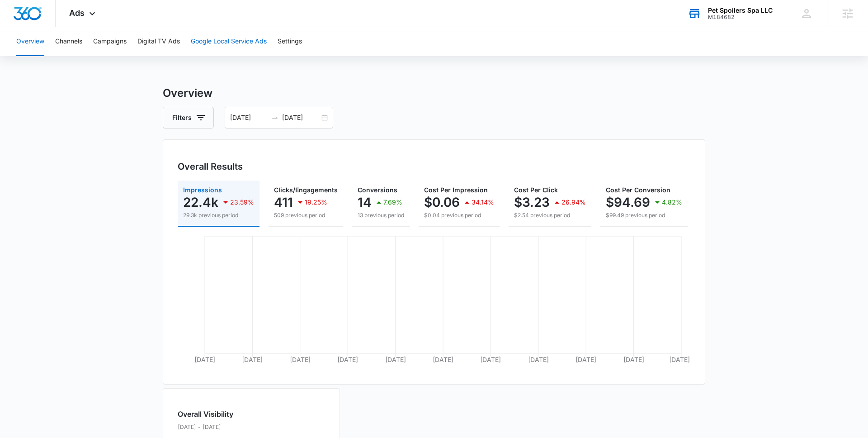 The height and width of the screenshot is (438, 868). I want to click on h3: Overall Results, so click(210, 166).